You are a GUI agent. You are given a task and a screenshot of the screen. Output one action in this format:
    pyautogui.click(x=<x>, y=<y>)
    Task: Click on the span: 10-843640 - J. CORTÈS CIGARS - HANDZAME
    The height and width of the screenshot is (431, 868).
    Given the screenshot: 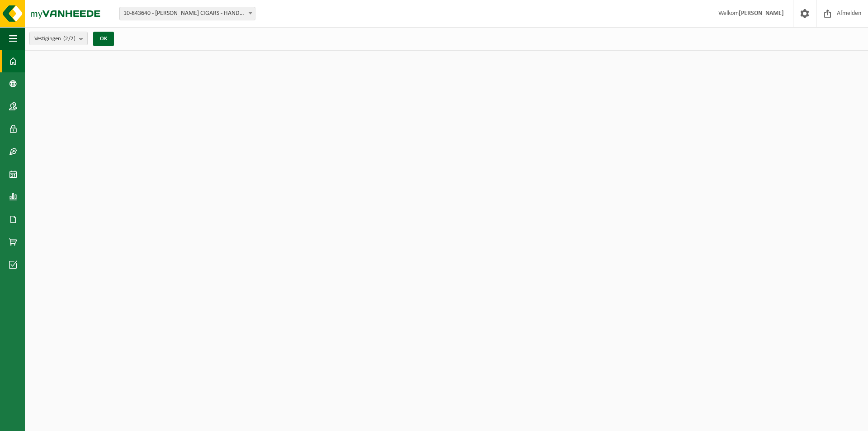 What is the action you would take?
    pyautogui.click(x=187, y=13)
    